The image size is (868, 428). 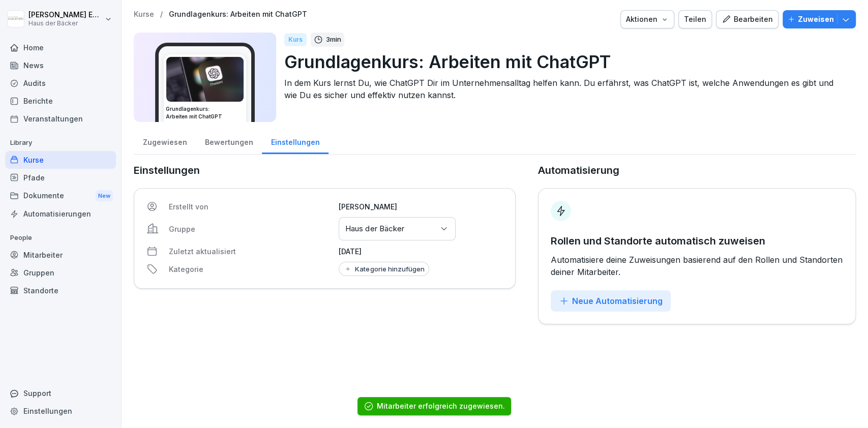 What do you see at coordinates (60, 272) in the screenshot?
I see `a: Gruppen` at bounding box center [60, 272].